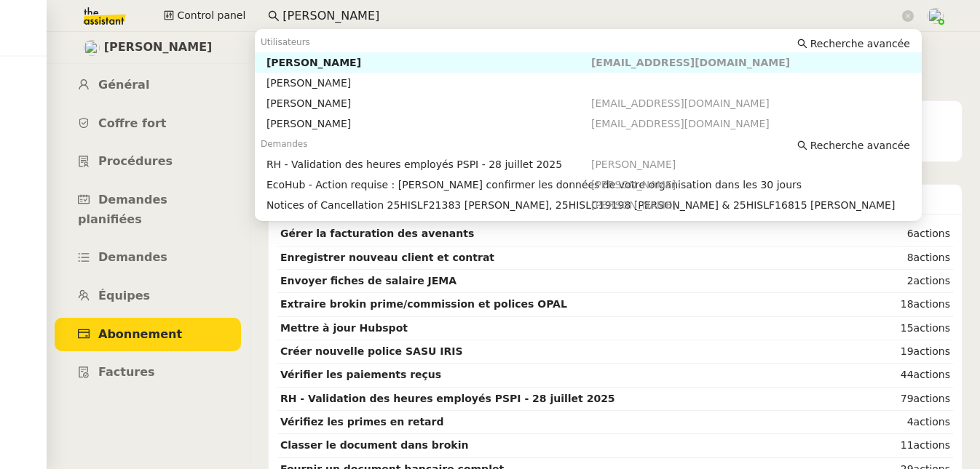 The height and width of the screenshot is (469, 980). I want to click on span: Coffre fort, so click(132, 123).